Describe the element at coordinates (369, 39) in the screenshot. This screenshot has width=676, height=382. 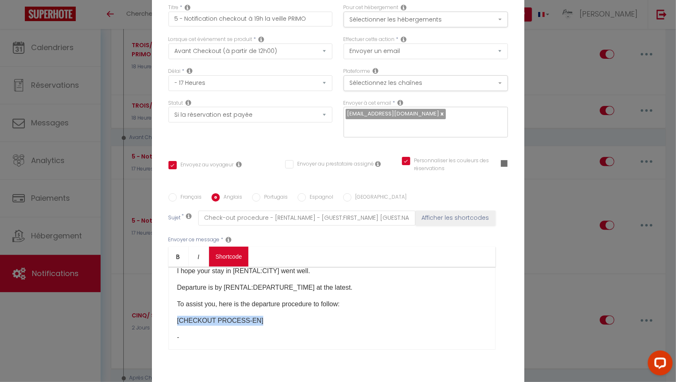
I see `label: Effectuer cette action` at that location.